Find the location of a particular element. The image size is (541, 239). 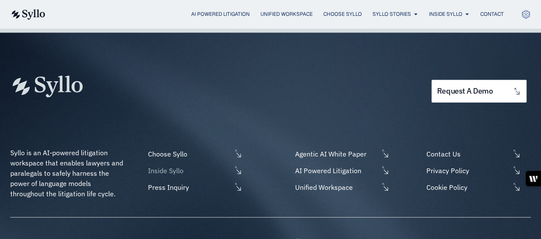

a: request a demo is located at coordinates (479, 91).